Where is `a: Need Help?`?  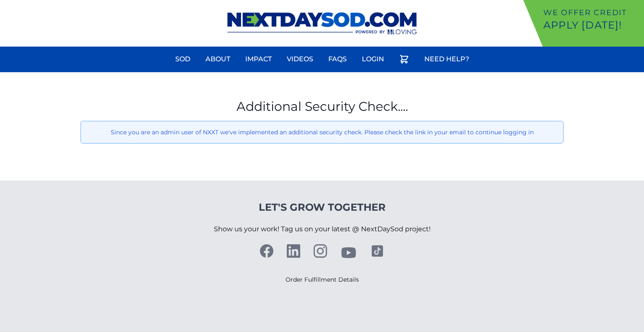 a: Need Help? is located at coordinates (447, 59).